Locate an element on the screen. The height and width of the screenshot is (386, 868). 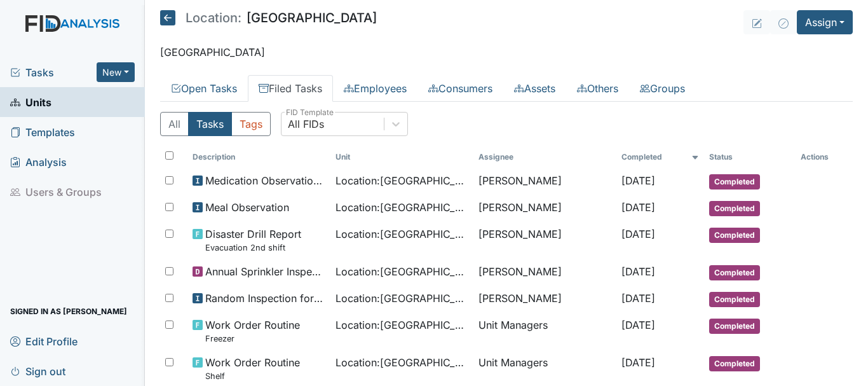
span: Templates is located at coordinates (43, 132).